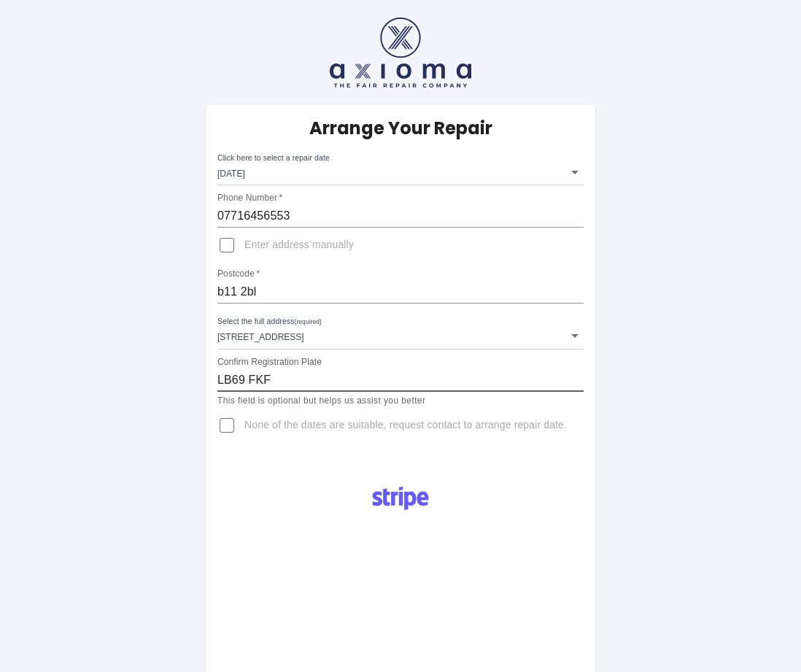  I want to click on small: (required), so click(308, 321).